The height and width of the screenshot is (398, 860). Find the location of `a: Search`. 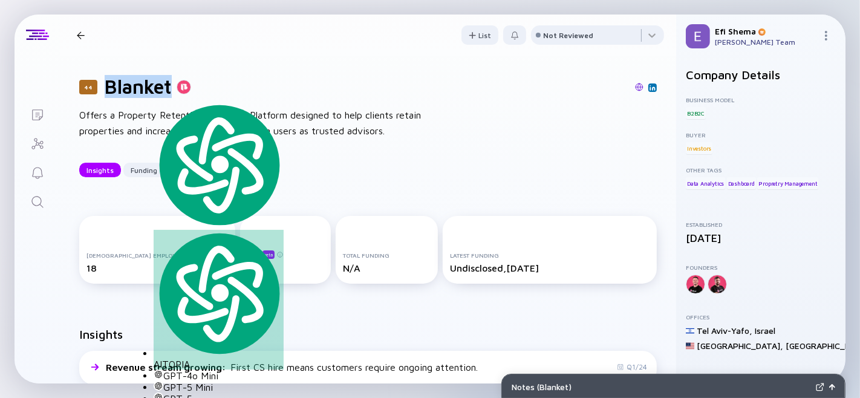

a: Search is located at coordinates (37, 201).